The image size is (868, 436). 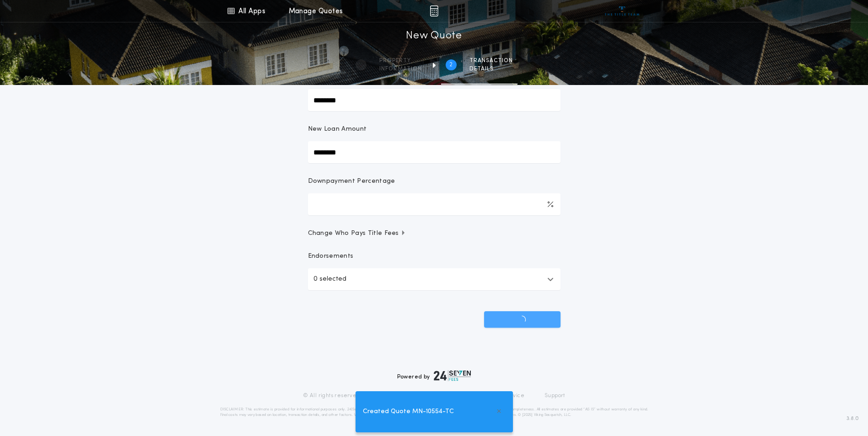 I want to click on input: New Loan Amount, so click(x=434, y=152).